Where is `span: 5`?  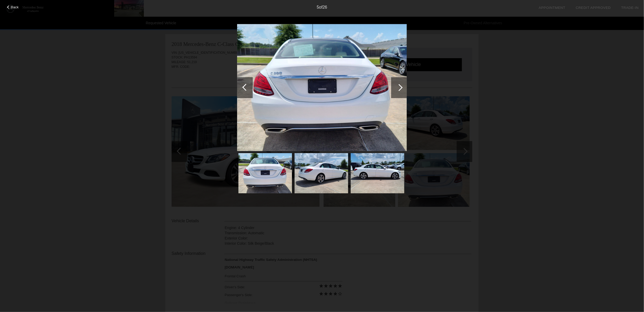
span: 5 is located at coordinates (318, 7).